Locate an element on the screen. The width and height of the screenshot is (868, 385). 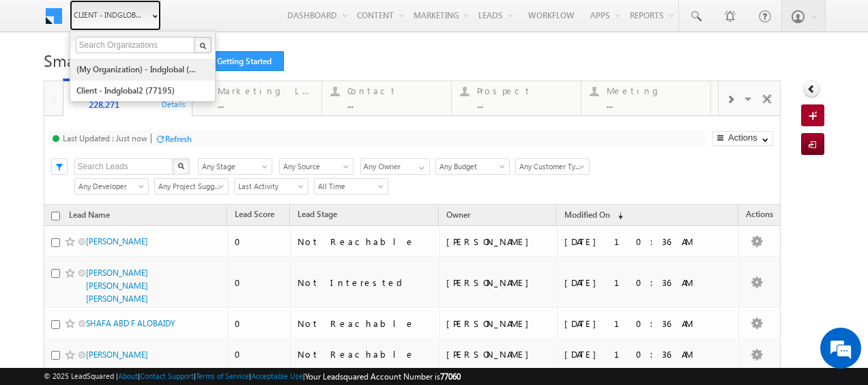
a: Lead Name is located at coordinates (89, 217).